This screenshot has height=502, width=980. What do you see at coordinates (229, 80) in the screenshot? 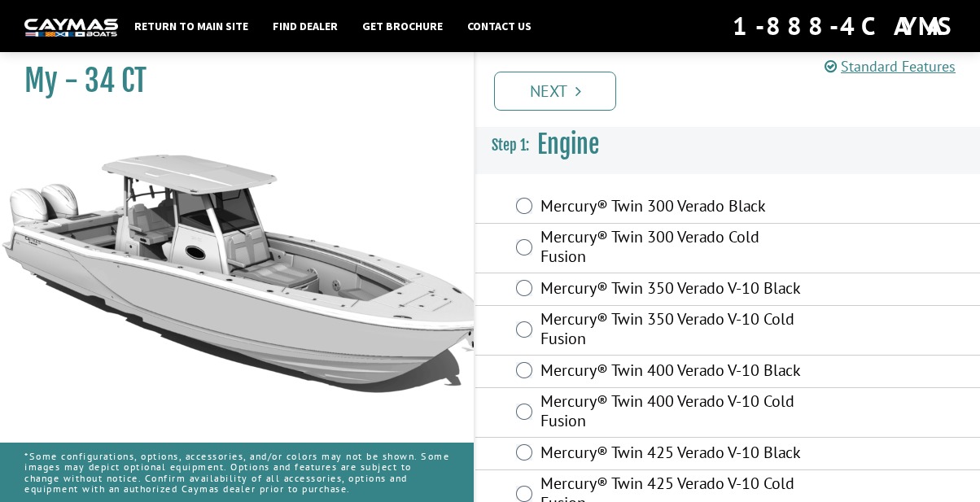
I see `h1: My - 34 CT` at bounding box center [229, 80].